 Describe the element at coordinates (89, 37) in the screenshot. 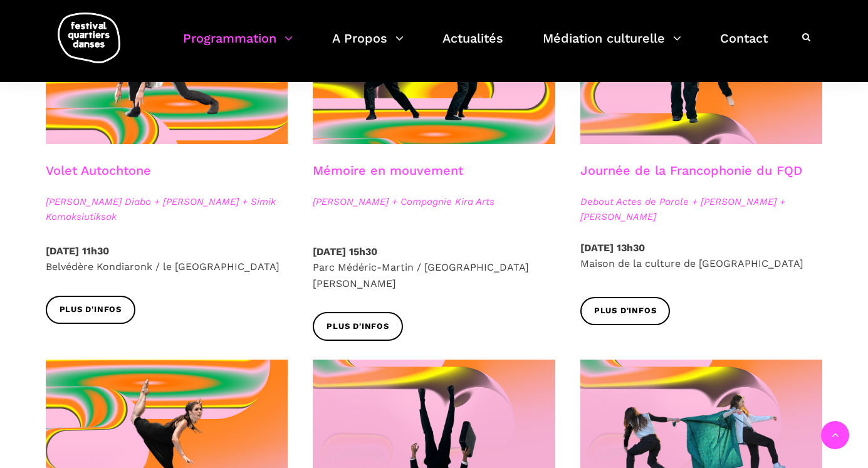

I see `img: logo-fqd-med` at that location.